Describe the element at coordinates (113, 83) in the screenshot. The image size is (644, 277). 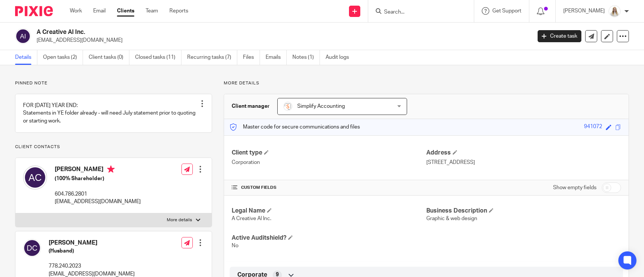
I see `p: Pinned note` at that location.